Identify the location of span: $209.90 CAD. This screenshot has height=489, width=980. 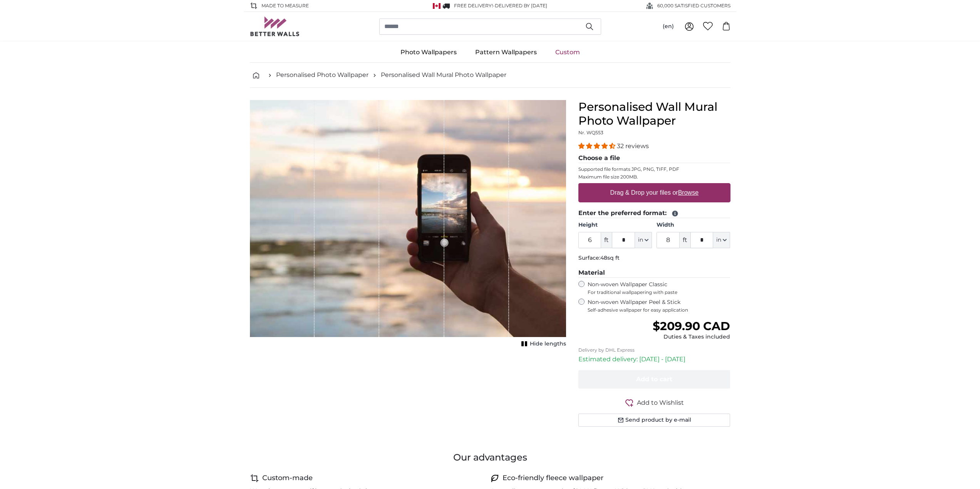
(691, 326).